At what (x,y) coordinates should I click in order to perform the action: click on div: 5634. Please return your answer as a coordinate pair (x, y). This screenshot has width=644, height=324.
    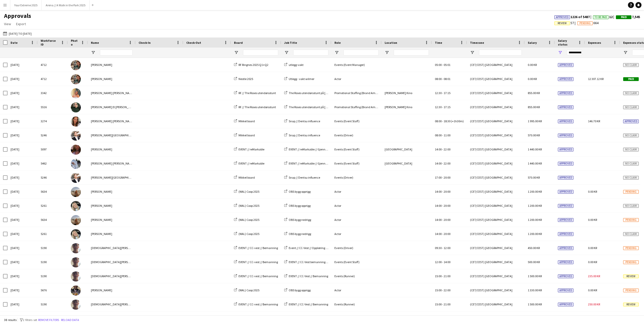
    Looking at the image, I should click on (53, 219).